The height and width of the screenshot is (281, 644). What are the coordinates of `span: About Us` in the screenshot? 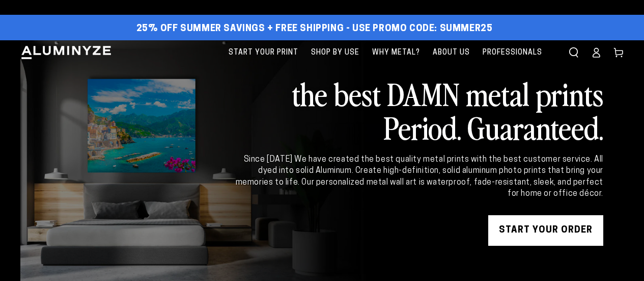 It's located at (451, 53).